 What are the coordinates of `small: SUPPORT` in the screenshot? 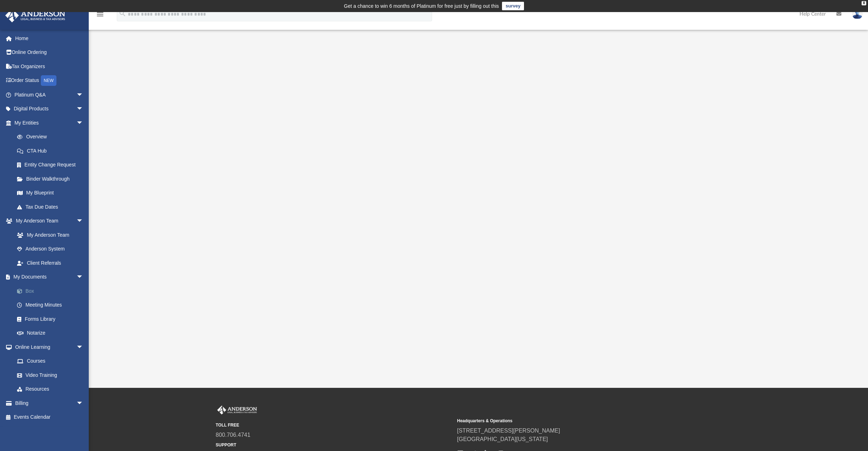 It's located at (334, 445).